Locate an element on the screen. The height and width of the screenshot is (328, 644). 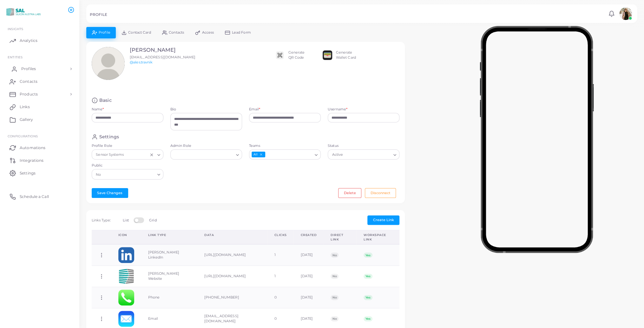
a: Schedule a Call is located at coordinates (39, 196).